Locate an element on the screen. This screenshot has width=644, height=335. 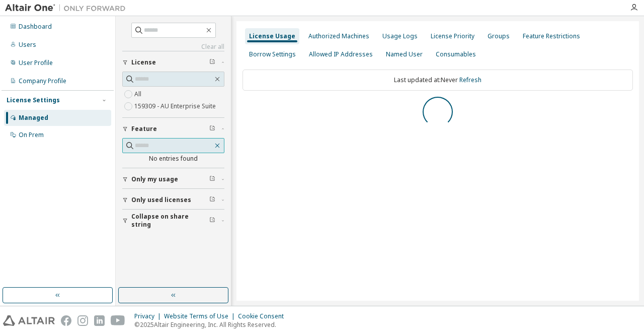
button: Only used licenses is located at coordinates (173, 200).